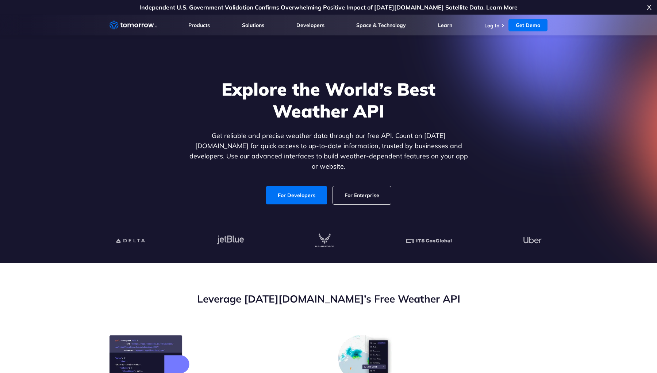 Image resolution: width=657 pixels, height=373 pixels. Describe the element at coordinates (253, 25) in the screenshot. I see `a: Solutions` at that location.